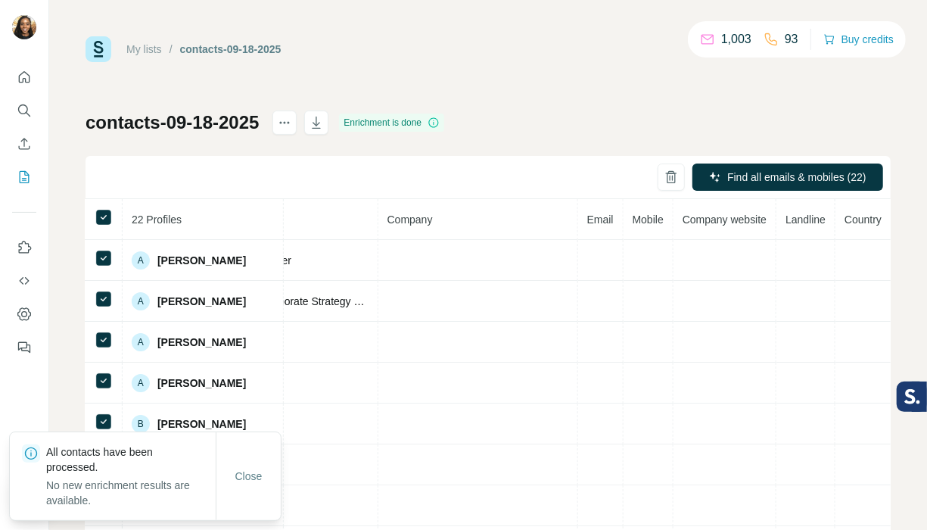 The width and height of the screenshot is (927, 530). Describe the element at coordinates (797, 177) in the screenshot. I see `span: Find all emails & mobiles (22)` at that location.